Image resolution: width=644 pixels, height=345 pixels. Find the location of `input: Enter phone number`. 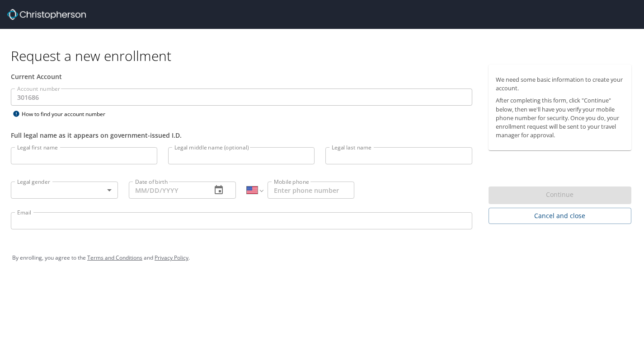

input: Enter phone number is located at coordinates (311, 190).